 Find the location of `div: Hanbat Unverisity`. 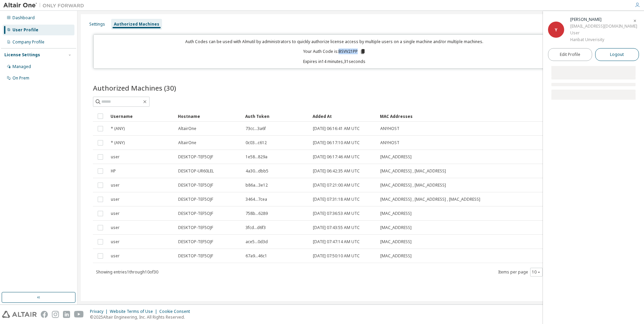

div: Hanbat Unverisity is located at coordinates (604, 40).